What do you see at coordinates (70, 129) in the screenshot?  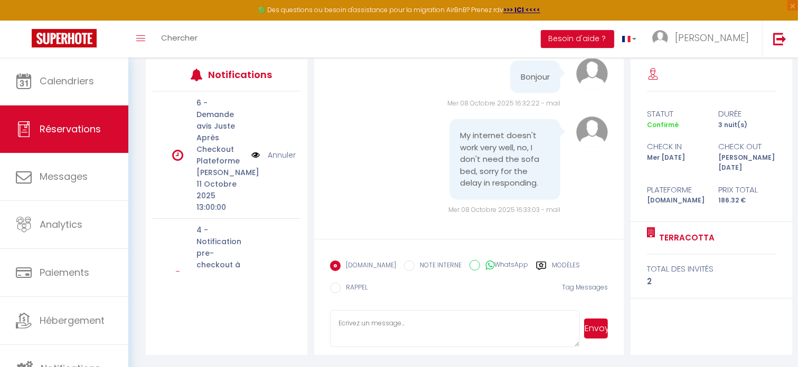 I see `span: Réservations` at bounding box center [70, 129].